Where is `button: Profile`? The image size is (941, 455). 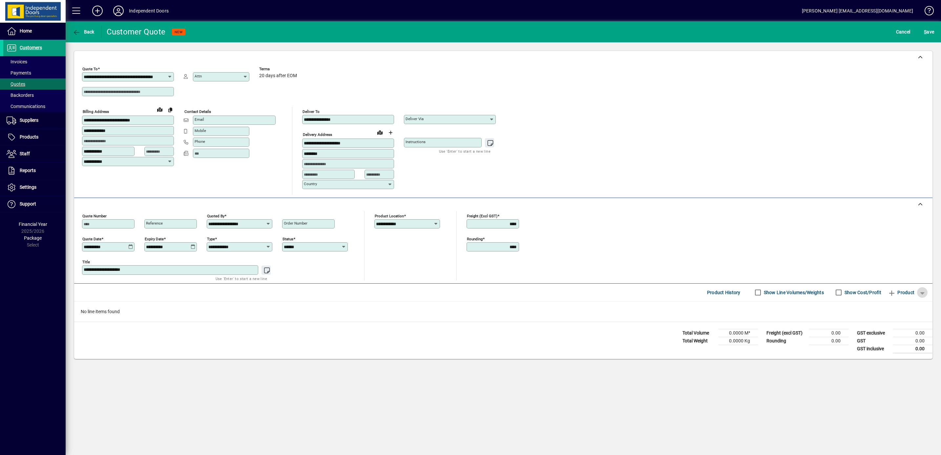 button: Profile is located at coordinates (118, 11).